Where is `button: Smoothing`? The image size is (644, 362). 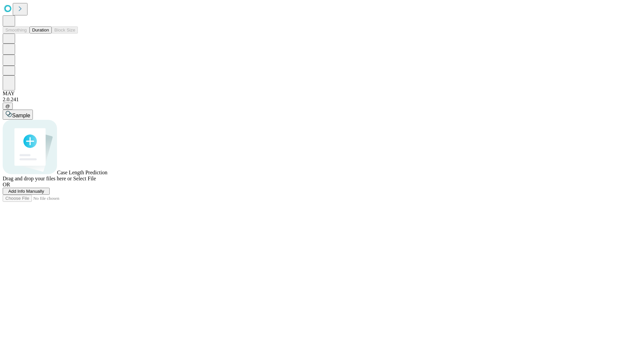
button: Smoothing is located at coordinates (16, 30).